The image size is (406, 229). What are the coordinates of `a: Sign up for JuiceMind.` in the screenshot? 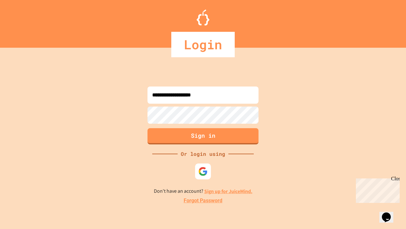 It's located at (229, 191).